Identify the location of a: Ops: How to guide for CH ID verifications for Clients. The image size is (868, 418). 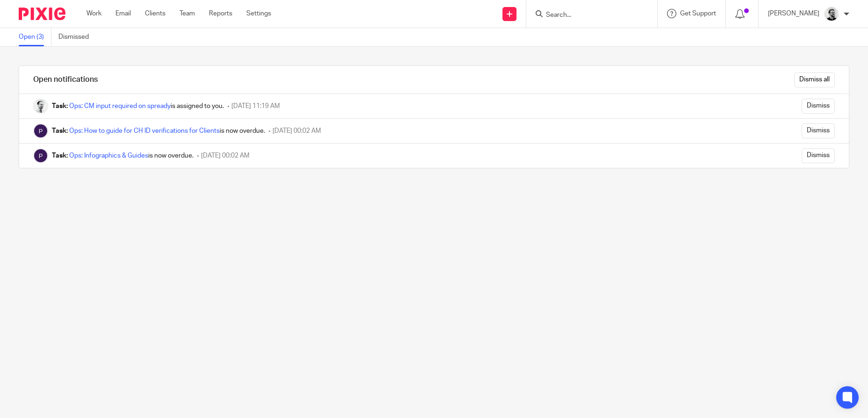
(145, 131).